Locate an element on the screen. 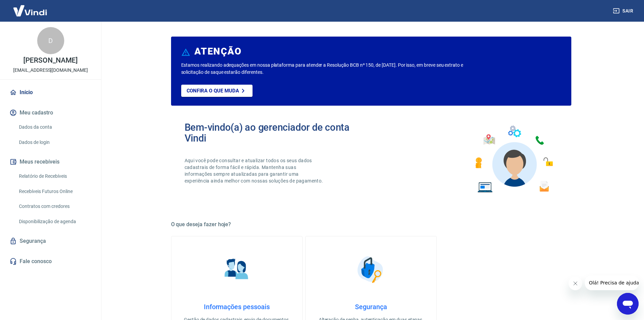 This screenshot has height=320, width=644. h2: Bem-vindo(a) ao gerenciador de conta Vindi is located at coordinates (278, 132).